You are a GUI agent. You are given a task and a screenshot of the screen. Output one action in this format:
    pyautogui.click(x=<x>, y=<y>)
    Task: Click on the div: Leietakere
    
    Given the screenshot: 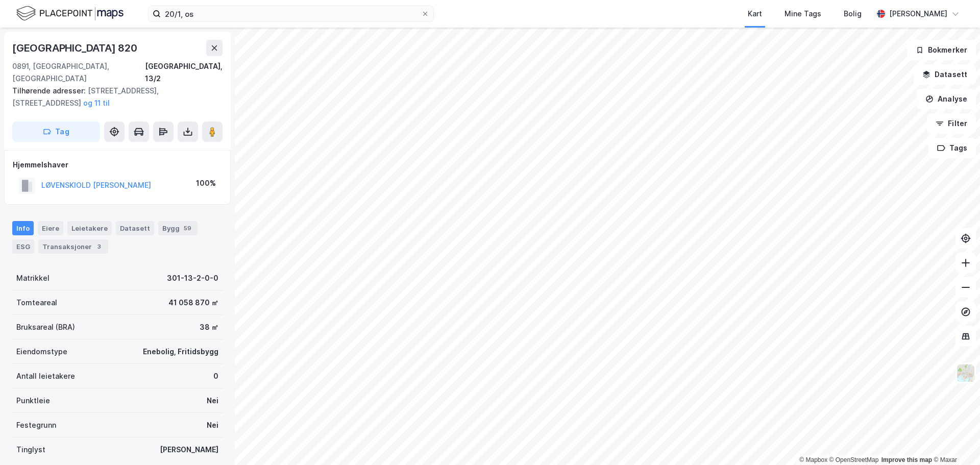 What is the action you would take?
    pyautogui.click(x=89, y=228)
    